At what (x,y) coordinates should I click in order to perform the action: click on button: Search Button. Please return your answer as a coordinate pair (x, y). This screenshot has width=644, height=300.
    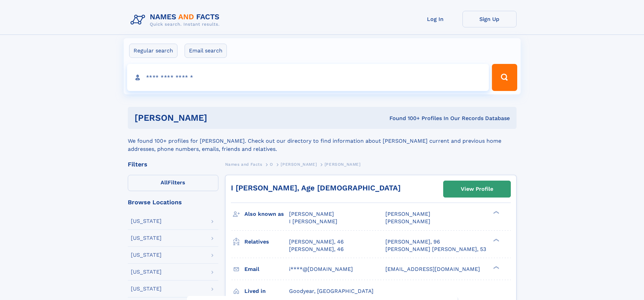
    Looking at the image, I should click on (504, 77).